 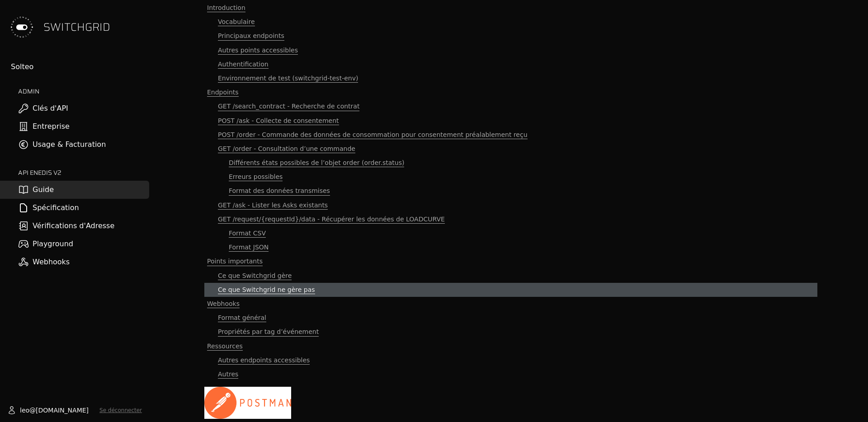 What do you see at coordinates (511, 233) in the screenshot?
I see `a: Format CSV` at bounding box center [511, 233].